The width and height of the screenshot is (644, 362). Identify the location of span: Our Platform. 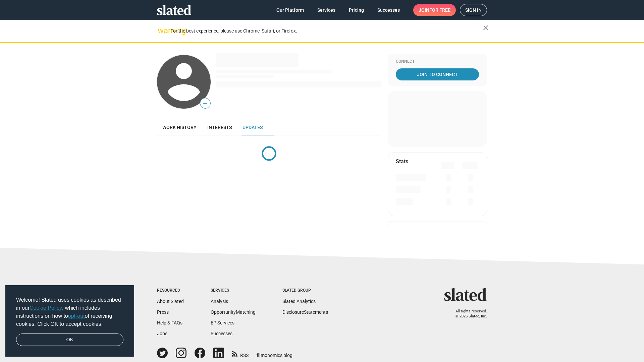
(290, 10).